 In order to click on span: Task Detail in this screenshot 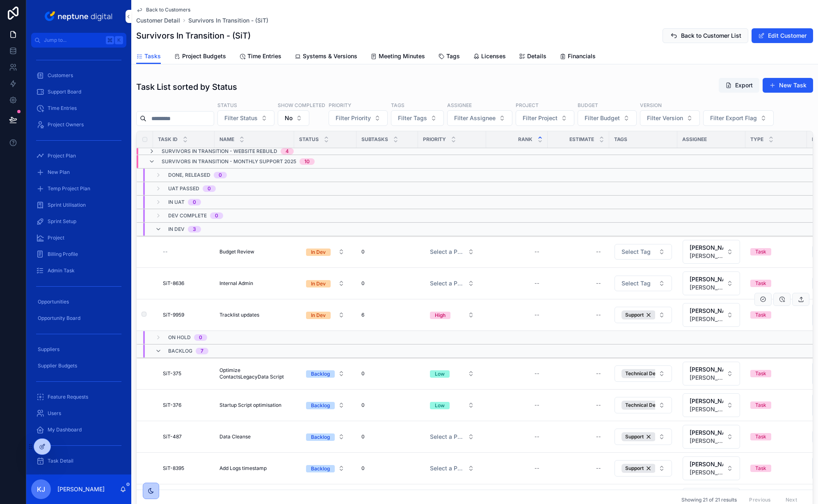, I will do `click(60, 461)`.